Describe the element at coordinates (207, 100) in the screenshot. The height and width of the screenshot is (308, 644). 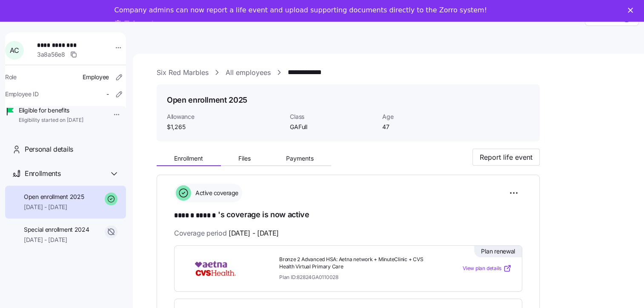
I see `h1: Open enrollment 2025` at that location.